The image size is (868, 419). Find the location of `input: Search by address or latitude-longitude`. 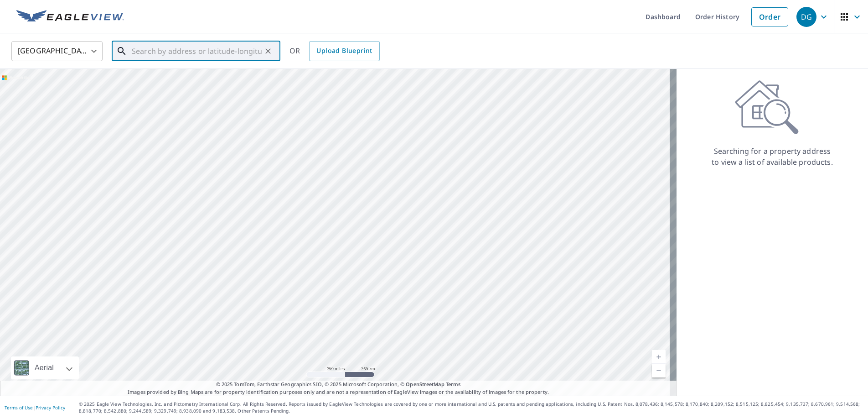

input: Search by address or latitude-longitude is located at coordinates (197, 51).